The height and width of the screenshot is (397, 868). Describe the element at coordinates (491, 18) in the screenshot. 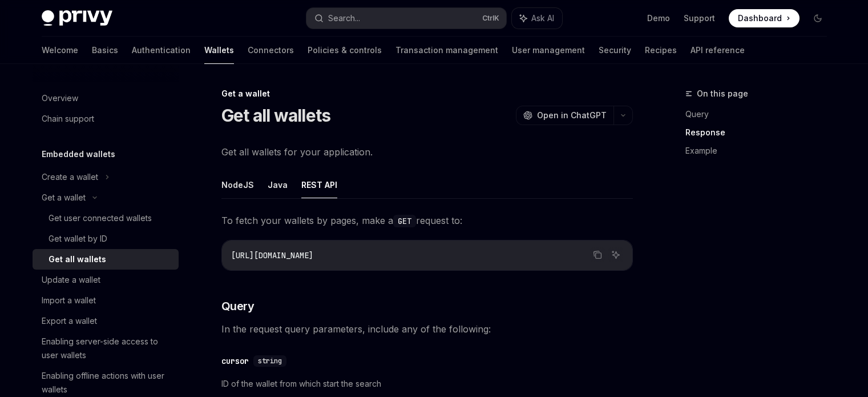

I see `span: Ctrl K` at that location.